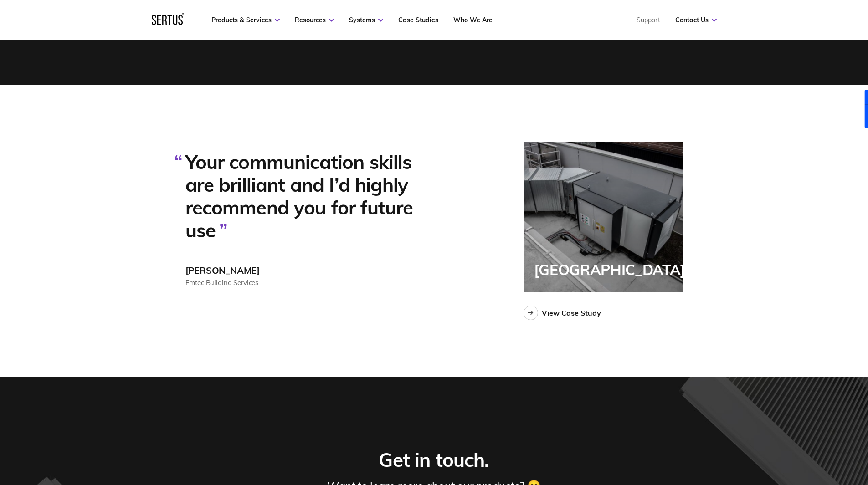 Image resolution: width=868 pixels, height=485 pixels. I want to click on div: Get in touch., so click(434, 460).